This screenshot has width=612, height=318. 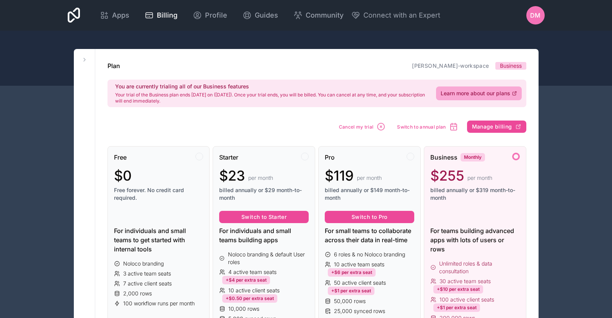 What do you see at coordinates (246, 280) in the screenshot?
I see `div: +$4 per extra seat` at bounding box center [246, 280].